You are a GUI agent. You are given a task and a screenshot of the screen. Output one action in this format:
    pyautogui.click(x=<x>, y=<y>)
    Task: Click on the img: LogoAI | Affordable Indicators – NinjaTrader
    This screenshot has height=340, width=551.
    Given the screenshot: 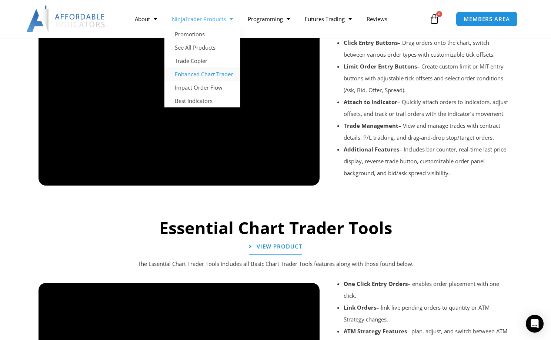 What is the action you would take?
    pyautogui.click(x=66, y=19)
    